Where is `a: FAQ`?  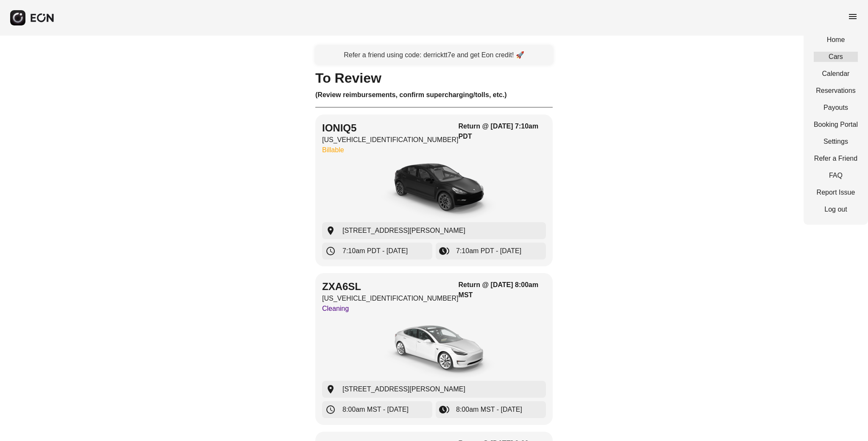 a: FAQ is located at coordinates (836, 176).